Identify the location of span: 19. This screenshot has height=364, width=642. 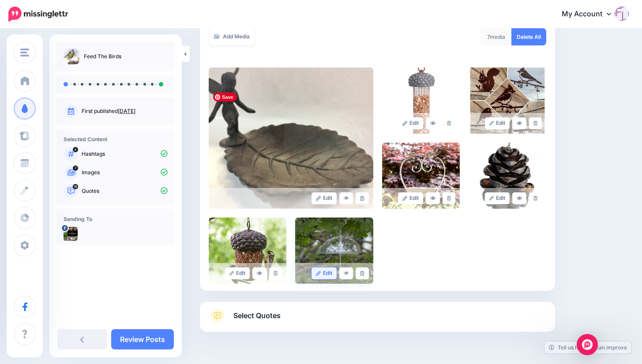
(75, 187).